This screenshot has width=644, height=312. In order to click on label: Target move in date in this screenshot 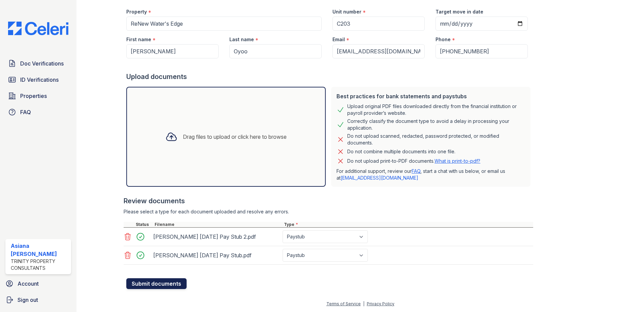, I will do `click(460, 12)`.